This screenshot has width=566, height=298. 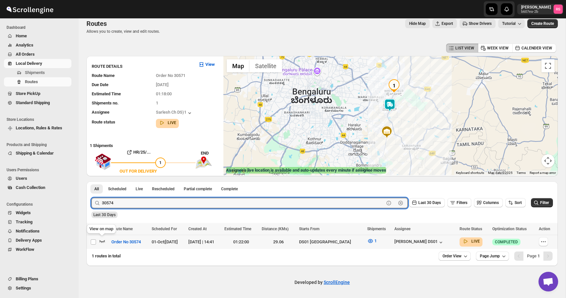 What do you see at coordinates (30, 187) in the screenshot?
I see `span: Cash Collection` at bounding box center [30, 187].